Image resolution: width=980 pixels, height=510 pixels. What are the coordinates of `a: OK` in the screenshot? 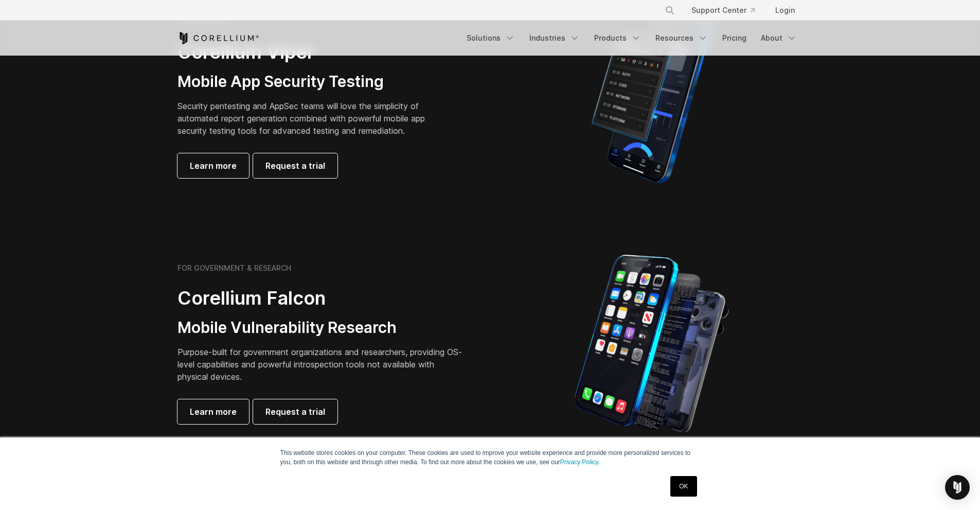 It's located at (683, 486).